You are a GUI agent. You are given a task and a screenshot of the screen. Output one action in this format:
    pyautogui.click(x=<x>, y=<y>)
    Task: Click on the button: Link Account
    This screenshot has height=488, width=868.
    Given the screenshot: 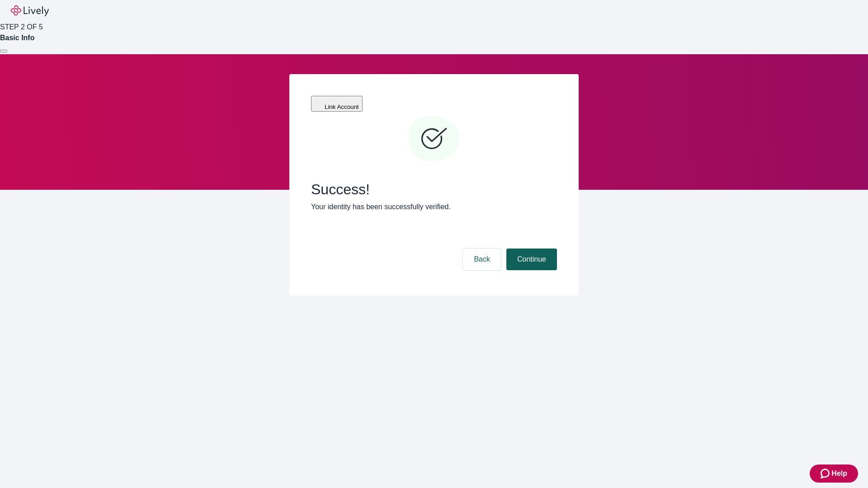 What is the action you would take?
    pyautogui.click(x=337, y=103)
    